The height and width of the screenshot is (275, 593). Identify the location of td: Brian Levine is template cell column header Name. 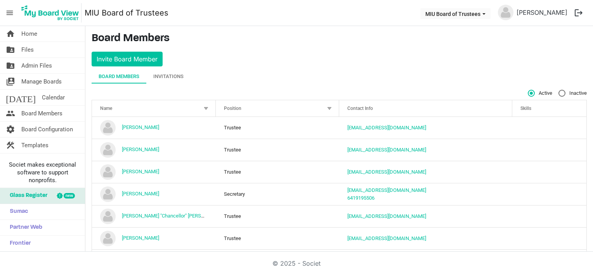
(154, 149).